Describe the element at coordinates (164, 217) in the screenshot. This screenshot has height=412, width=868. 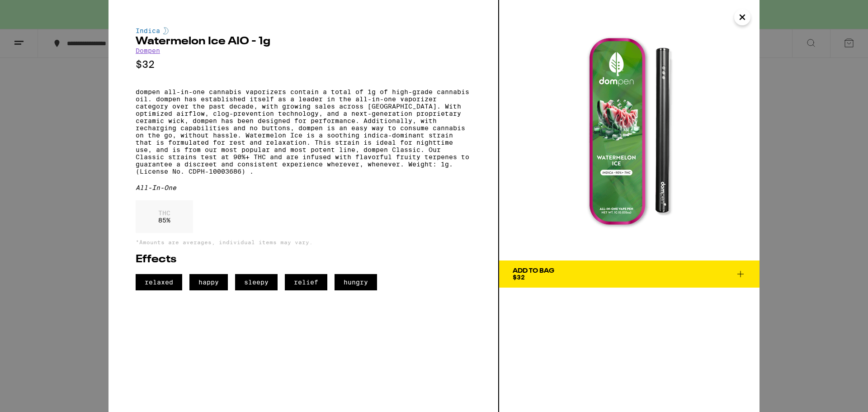
I see `div: 85 %` at that location.